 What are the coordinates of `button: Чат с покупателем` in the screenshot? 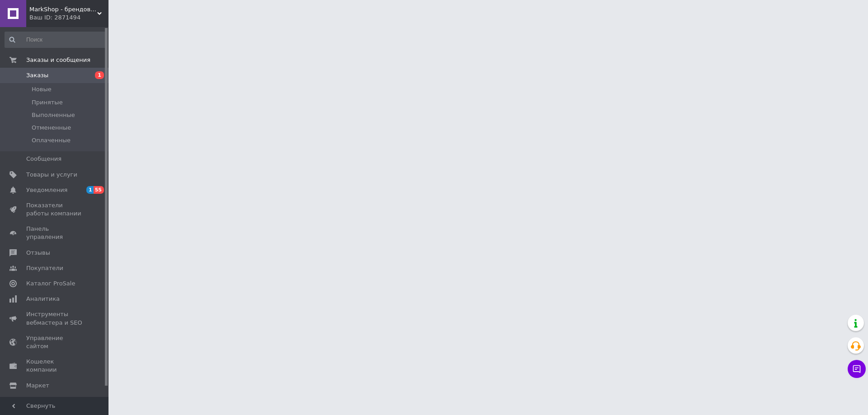 It's located at (857, 369).